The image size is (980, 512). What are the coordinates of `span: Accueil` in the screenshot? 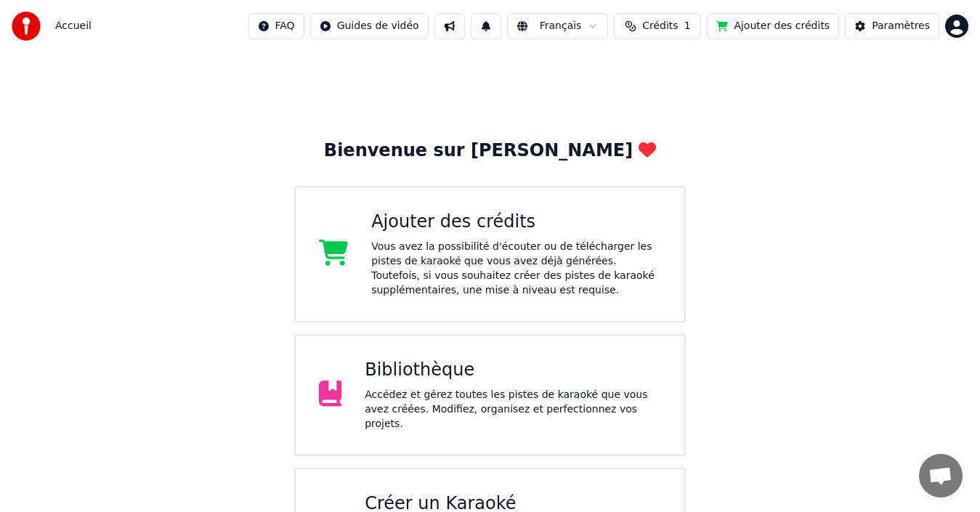 It's located at (73, 26).